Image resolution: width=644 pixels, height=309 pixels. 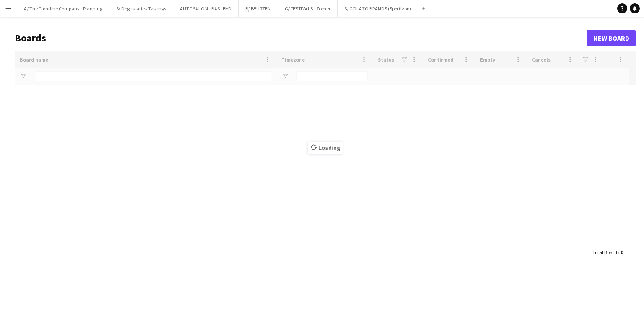 What do you see at coordinates (611, 38) in the screenshot?
I see `a: New Board` at bounding box center [611, 38].